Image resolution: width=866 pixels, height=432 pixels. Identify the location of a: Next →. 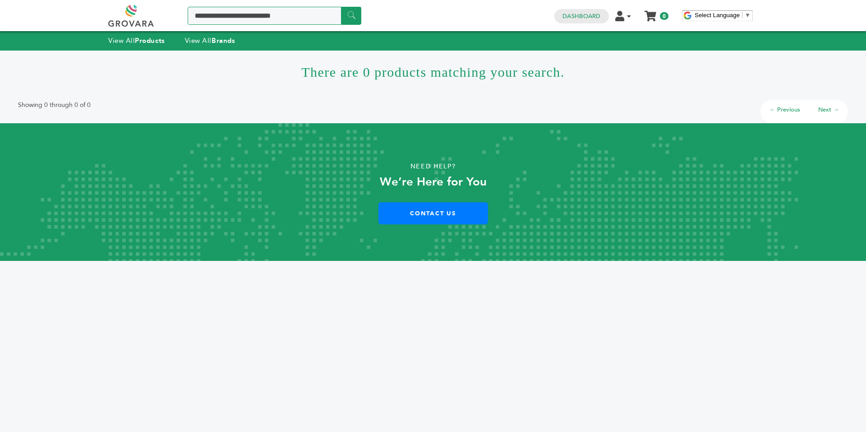
(828, 110).